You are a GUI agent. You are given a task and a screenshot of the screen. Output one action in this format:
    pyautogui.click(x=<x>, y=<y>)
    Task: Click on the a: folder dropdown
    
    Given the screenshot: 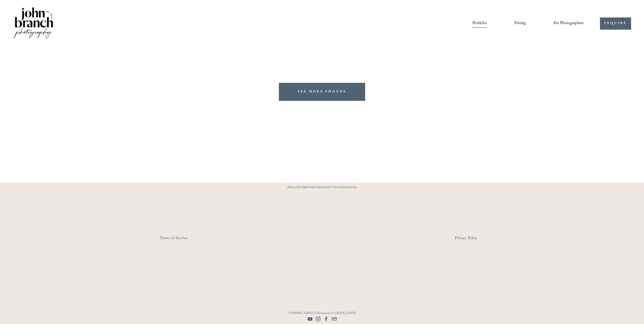 What is the action you would take?
    pyautogui.click(x=569, y=24)
    